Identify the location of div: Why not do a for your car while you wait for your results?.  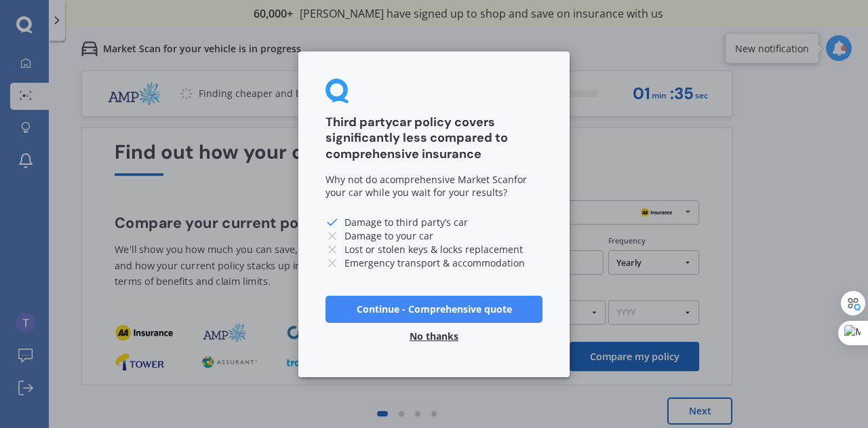
(434, 185).